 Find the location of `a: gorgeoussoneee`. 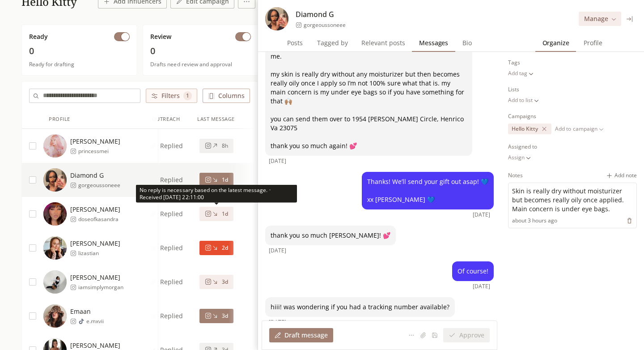

a: gorgeoussoneee is located at coordinates (321, 25).